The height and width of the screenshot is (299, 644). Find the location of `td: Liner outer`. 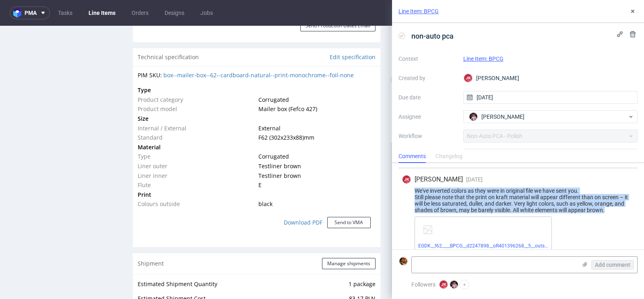

td: Liner outer is located at coordinates (197, 141).